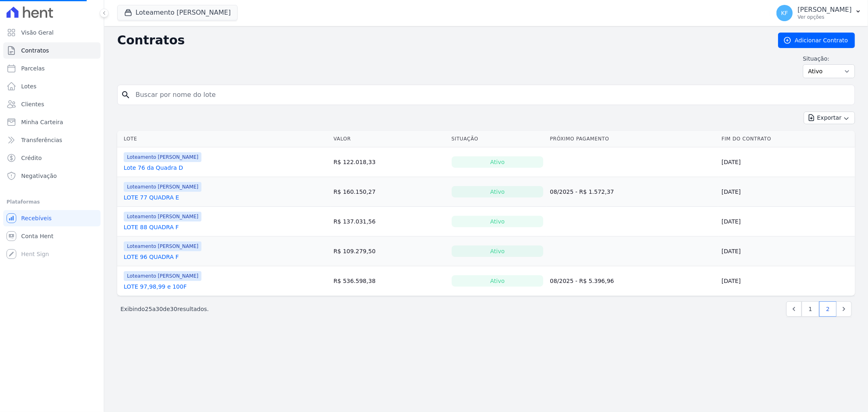 This screenshot has width=868, height=412. What do you see at coordinates (582, 191) in the screenshot?
I see `a: 08/2025 - R$ 1.572,37` at bounding box center [582, 191].